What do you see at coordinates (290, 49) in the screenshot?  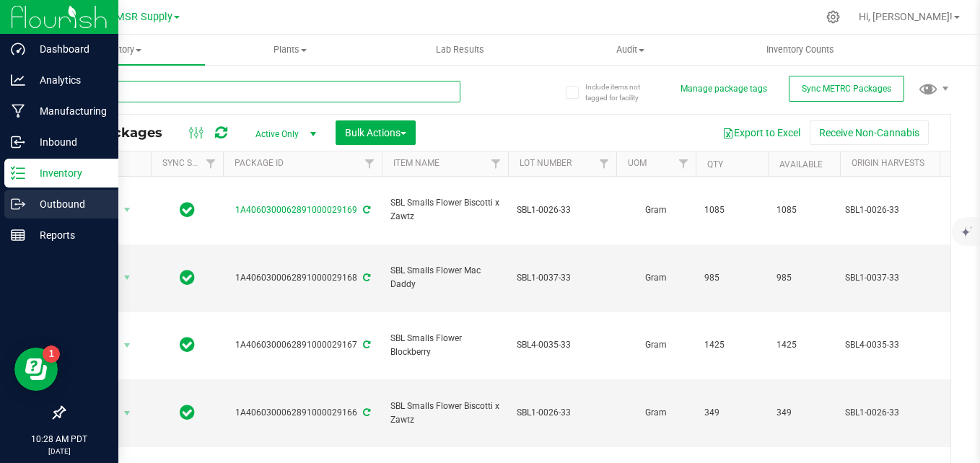 I see `span: Plants` at bounding box center [290, 49].